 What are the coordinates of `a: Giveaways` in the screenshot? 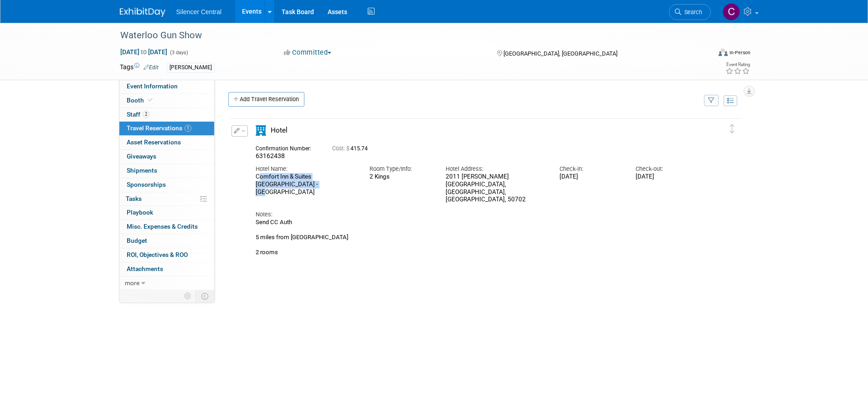 It's located at (167, 157).